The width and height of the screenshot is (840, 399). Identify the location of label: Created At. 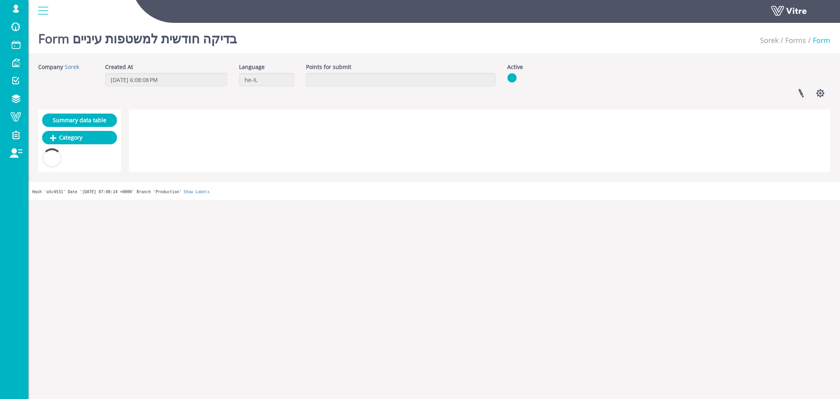
(119, 67).